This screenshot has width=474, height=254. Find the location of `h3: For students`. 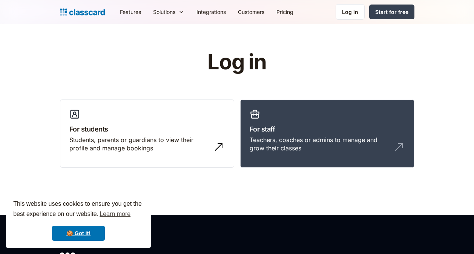

h3: For students is located at coordinates (147, 129).